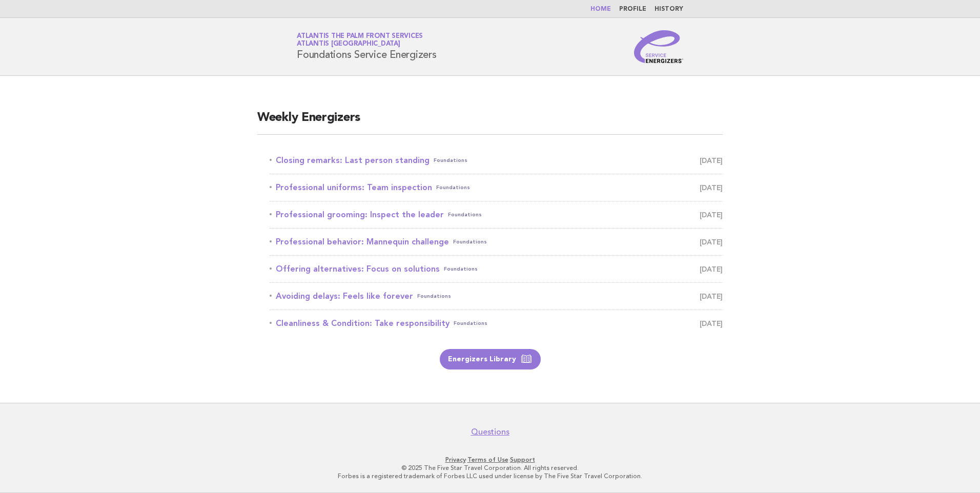  Describe the element at coordinates (490, 432) in the screenshot. I see `a: Questions` at that location.